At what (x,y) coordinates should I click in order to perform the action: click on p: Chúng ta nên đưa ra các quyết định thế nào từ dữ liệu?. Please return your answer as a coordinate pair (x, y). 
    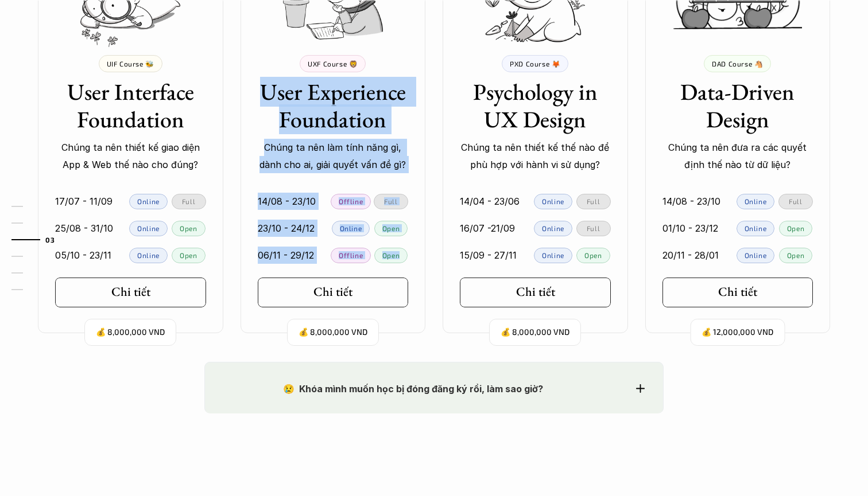
    Looking at the image, I should click on (737, 156).